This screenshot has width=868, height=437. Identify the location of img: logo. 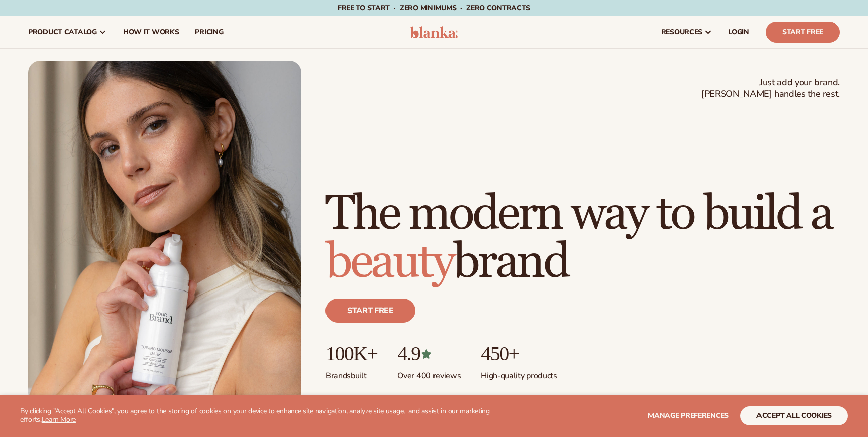
(434, 32).